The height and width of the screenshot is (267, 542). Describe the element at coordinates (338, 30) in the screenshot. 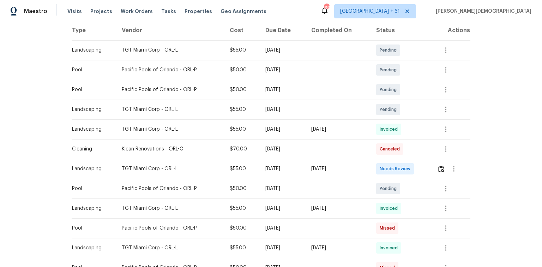

I see `th: Completed On` at that location.